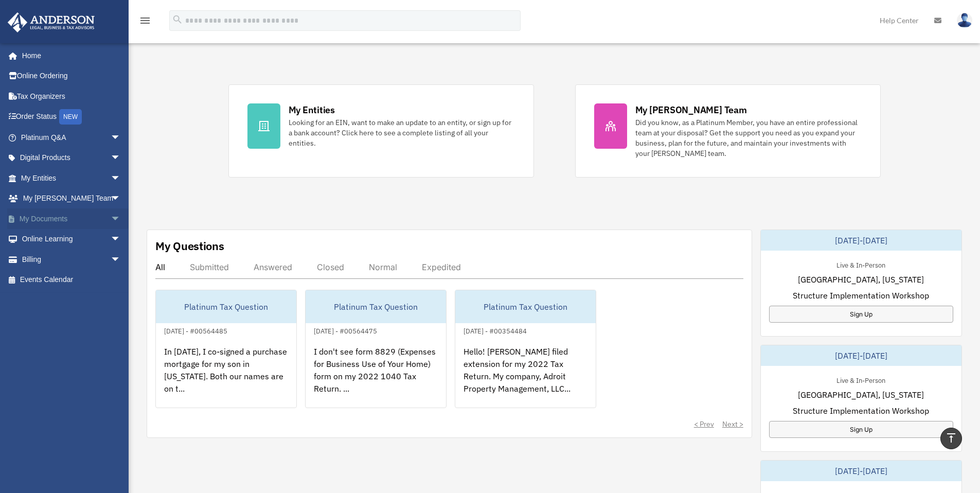 The image size is (980, 493). Describe the element at coordinates (71, 239) in the screenshot. I see `a: Online Learningarrow_drop_down` at that location.